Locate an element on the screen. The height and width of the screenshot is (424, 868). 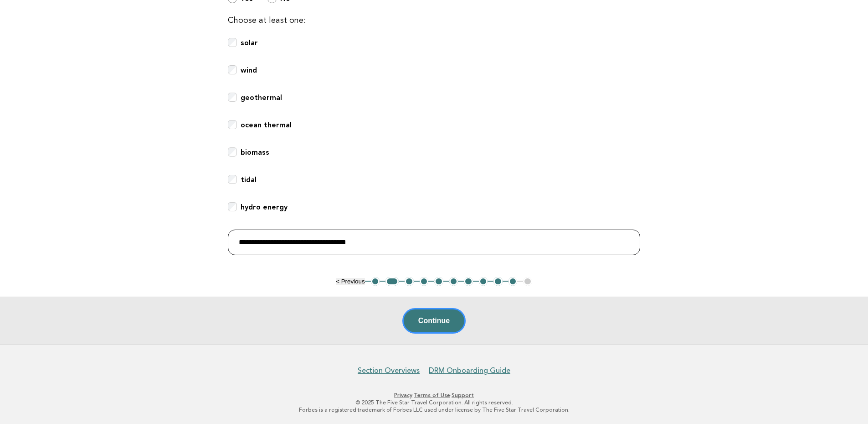
button: 3 is located at coordinates (409, 281).